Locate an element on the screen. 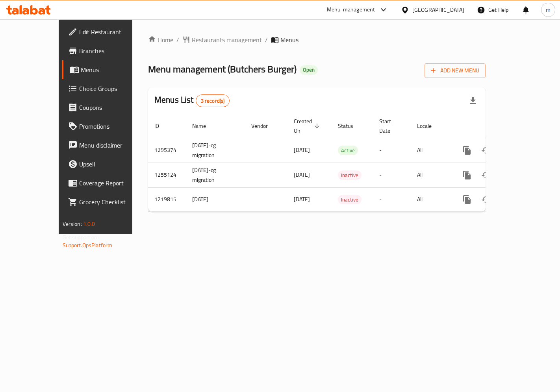 This screenshot has width=560, height=392. span: Choice Groups is located at coordinates (112, 89).